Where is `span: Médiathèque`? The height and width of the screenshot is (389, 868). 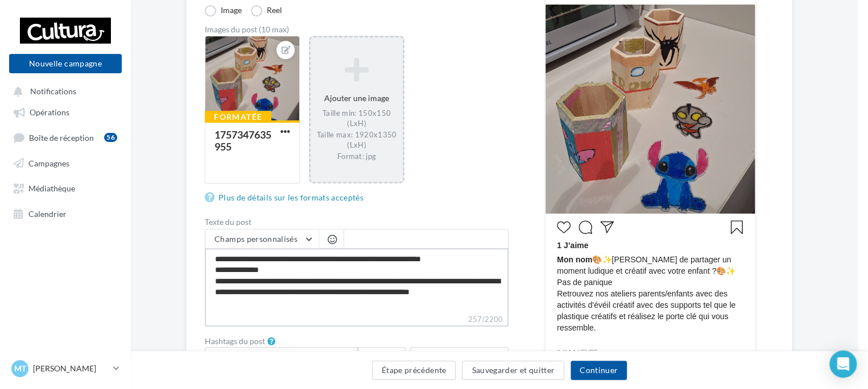
span: Médiathèque is located at coordinates (52, 188).